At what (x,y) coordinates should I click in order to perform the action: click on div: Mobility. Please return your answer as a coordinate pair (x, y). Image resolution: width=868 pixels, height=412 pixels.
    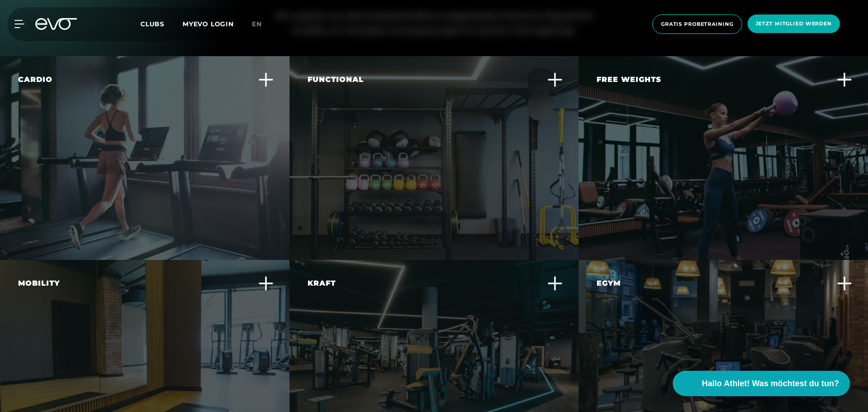
    Looking at the image, I should click on (39, 284).